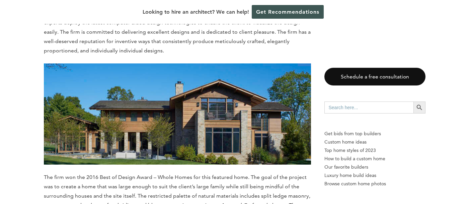 This screenshot has height=204, width=469. I want to click on a: Top home styles of 2023, so click(375, 151).